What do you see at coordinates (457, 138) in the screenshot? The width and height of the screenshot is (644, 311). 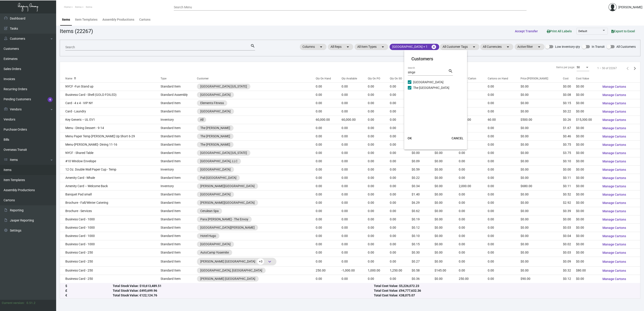 I see `button: CANCEL` at bounding box center [457, 138].